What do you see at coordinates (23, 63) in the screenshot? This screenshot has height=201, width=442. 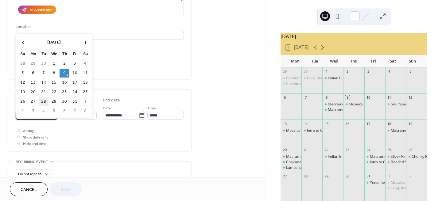 I see `td: 28` at bounding box center [23, 63].